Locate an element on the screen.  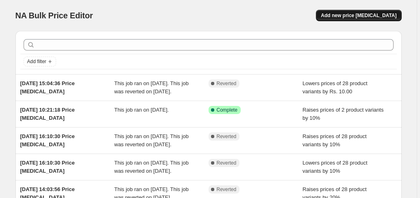
button: Add filter is located at coordinates (40, 61).